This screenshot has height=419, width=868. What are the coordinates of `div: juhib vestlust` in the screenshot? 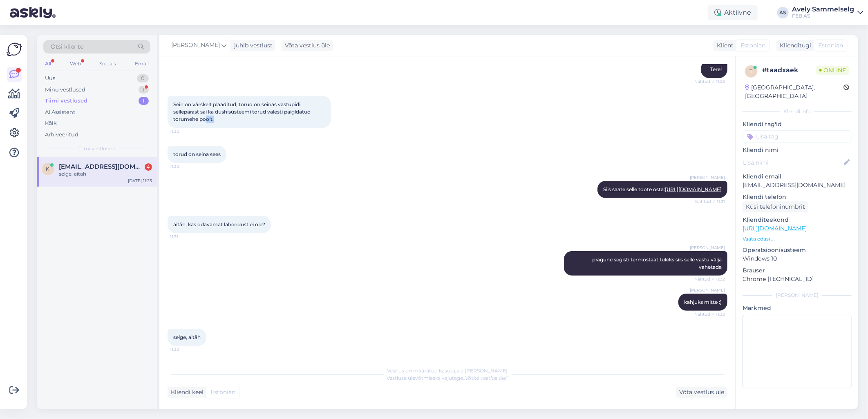 It's located at (252, 45).